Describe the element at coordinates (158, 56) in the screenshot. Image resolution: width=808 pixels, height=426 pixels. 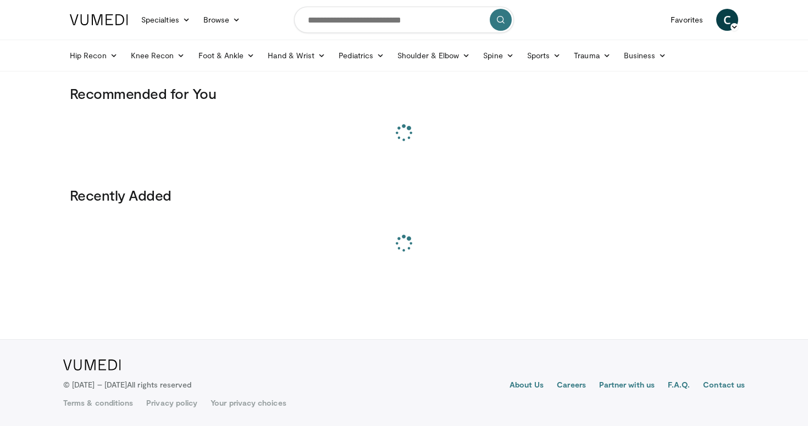
I see `a: Knee Recon` at that location.